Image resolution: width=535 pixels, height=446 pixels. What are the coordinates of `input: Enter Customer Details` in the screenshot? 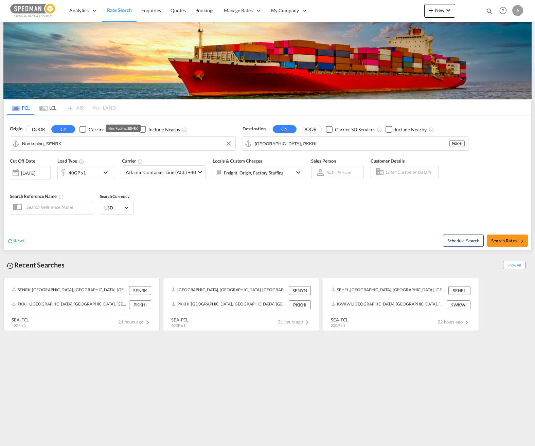 It's located at (410, 172).